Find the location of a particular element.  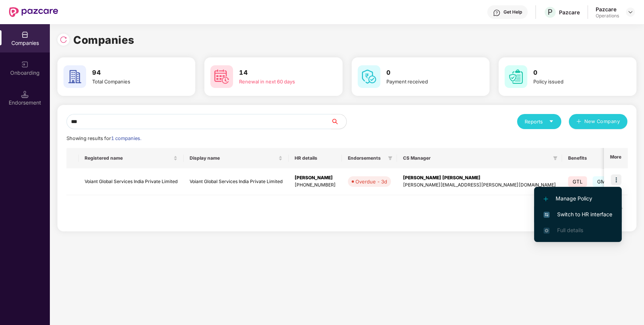

img: New Pazcare Logo is located at coordinates (33, 12).